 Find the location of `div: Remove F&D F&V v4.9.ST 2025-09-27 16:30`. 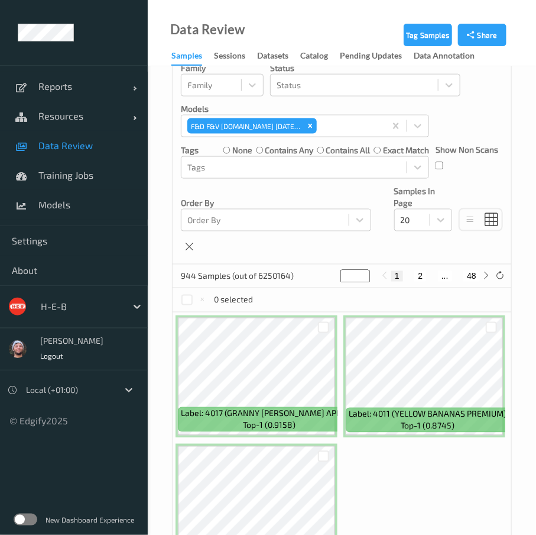

div: Remove F&D F&V v4.9.ST 2025-09-27 16:30 is located at coordinates (310, 126).